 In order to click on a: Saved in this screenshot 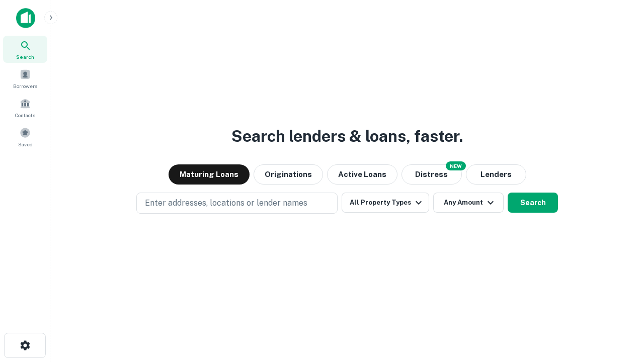, I will do `click(25, 137)`.